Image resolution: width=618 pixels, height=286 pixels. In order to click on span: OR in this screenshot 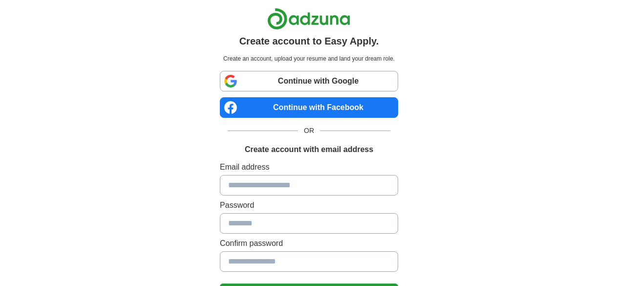, I will do `click(309, 130)`.